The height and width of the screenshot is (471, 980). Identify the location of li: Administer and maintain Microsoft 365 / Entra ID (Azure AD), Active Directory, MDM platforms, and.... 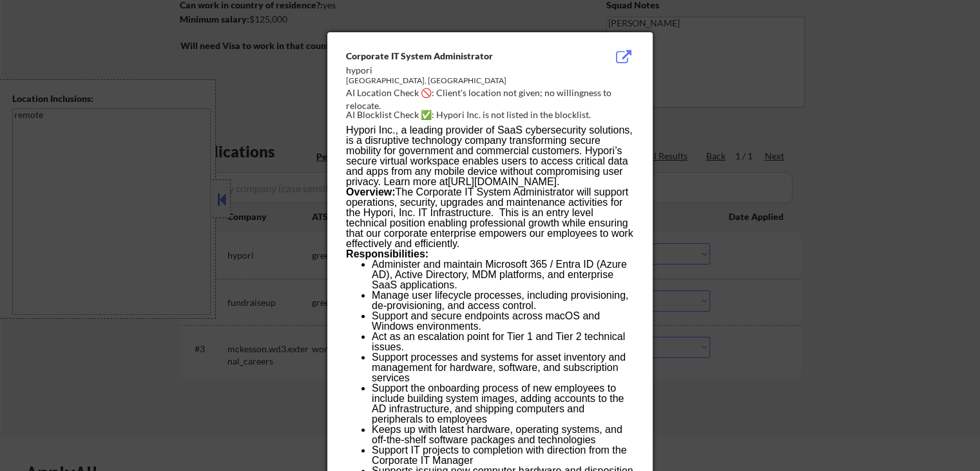
(502, 275).